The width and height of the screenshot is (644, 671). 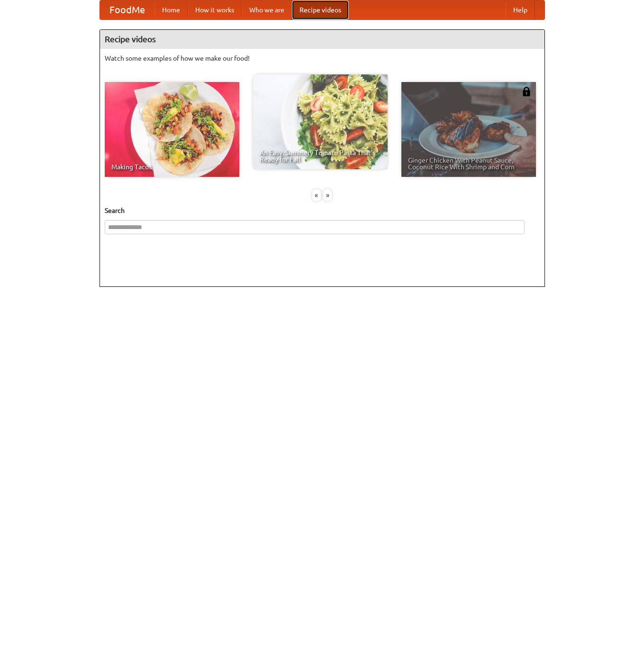 What do you see at coordinates (172, 130) in the screenshot?
I see `a: Making Tacos` at bounding box center [172, 130].